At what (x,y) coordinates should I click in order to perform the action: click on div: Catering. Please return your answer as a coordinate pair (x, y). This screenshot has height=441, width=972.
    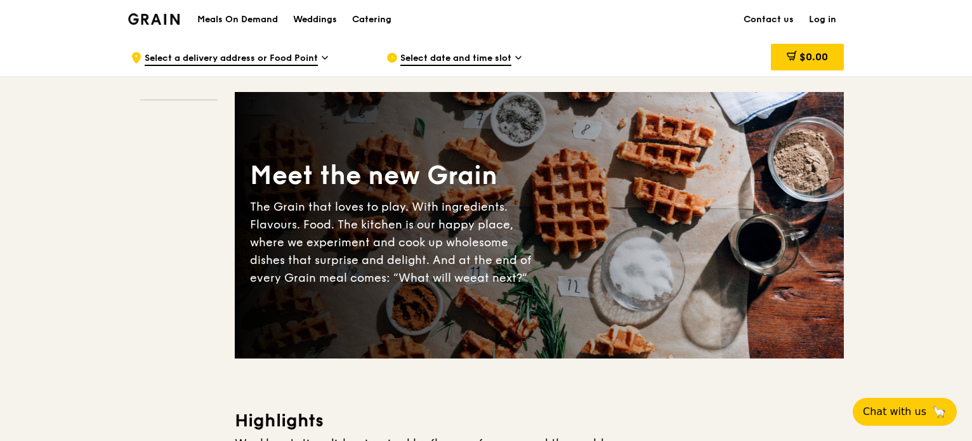
    Looking at the image, I should click on (372, 20).